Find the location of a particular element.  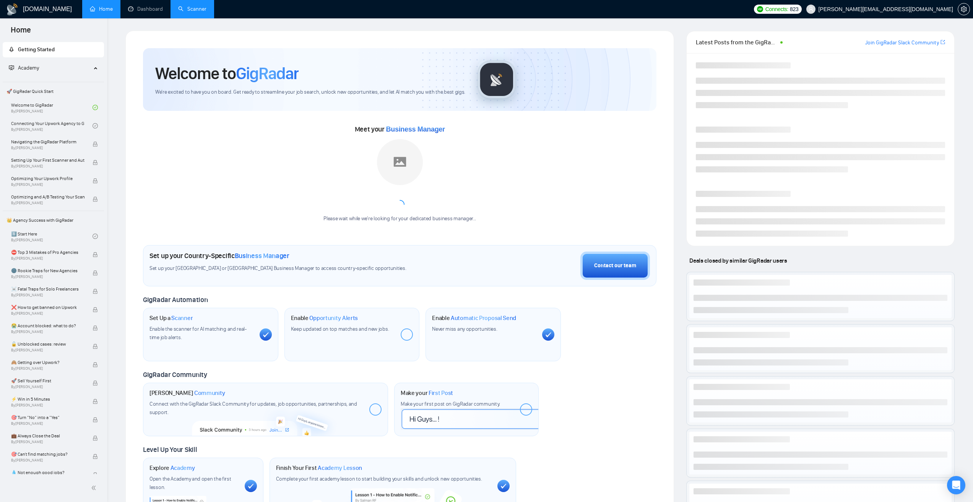

span: Complete your first academy lesson to start building your skills and unlock new opportunities. is located at coordinates (379, 479).